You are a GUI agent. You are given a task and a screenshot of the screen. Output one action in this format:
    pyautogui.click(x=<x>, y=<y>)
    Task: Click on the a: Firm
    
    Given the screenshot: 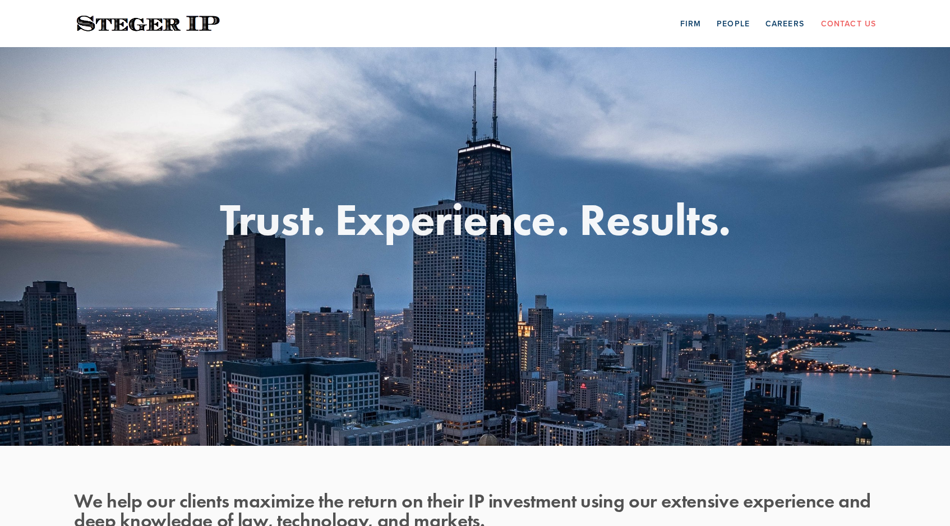 What is the action you would take?
    pyautogui.click(x=690, y=23)
    